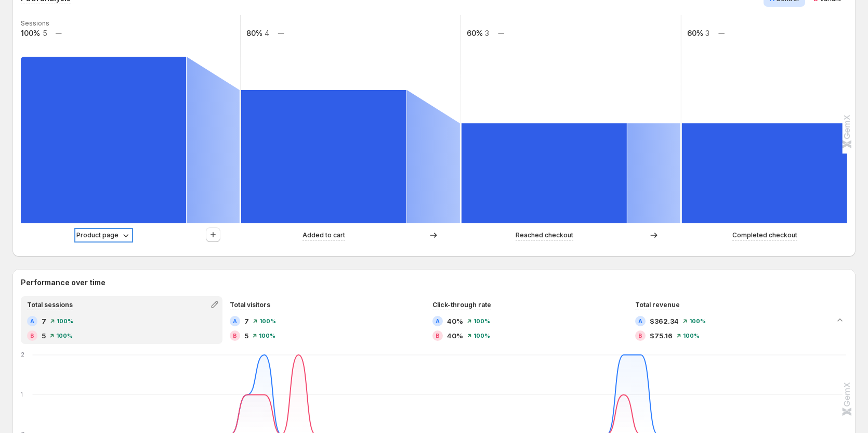 Image resolution: width=868 pixels, height=433 pixels. Describe the element at coordinates (45, 32) in the screenshot. I see `text: 5` at that location.